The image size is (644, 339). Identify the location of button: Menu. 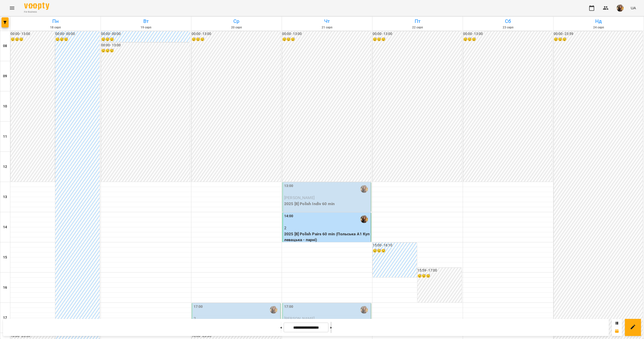
(12, 8).